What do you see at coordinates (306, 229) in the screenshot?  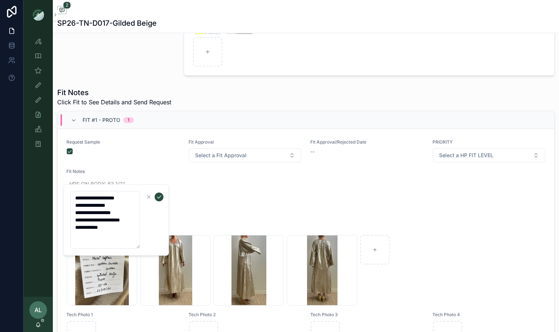 I see `span: Fit Photos` at bounding box center [306, 229].